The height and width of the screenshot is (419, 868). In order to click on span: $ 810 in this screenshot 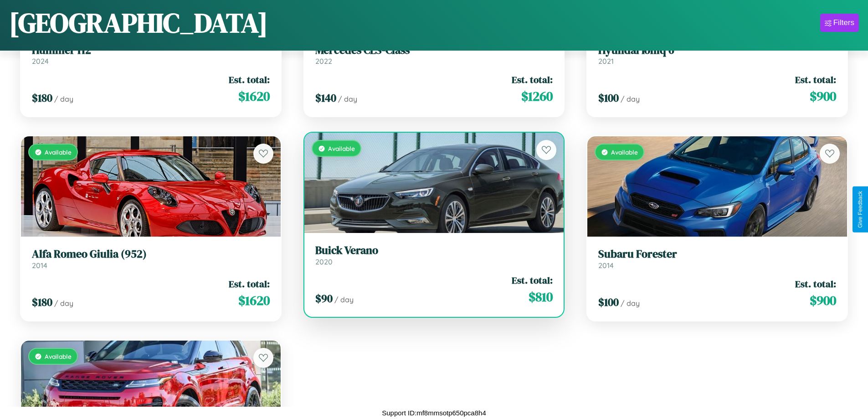, I will do `click(540, 297)`.